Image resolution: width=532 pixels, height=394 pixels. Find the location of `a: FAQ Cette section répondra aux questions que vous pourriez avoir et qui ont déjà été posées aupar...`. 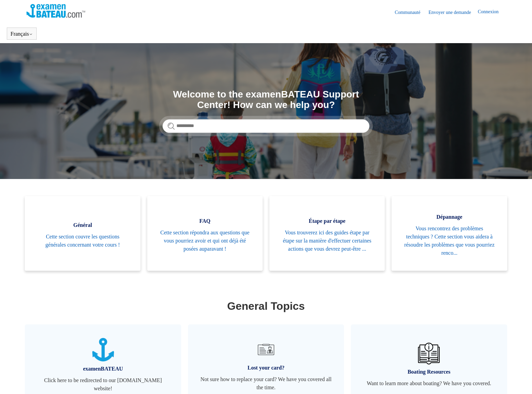

a: FAQ Cette section répondra aux questions que vous pourriez avoir et qui ont déjà été posées aupar... is located at coordinates (205, 233).